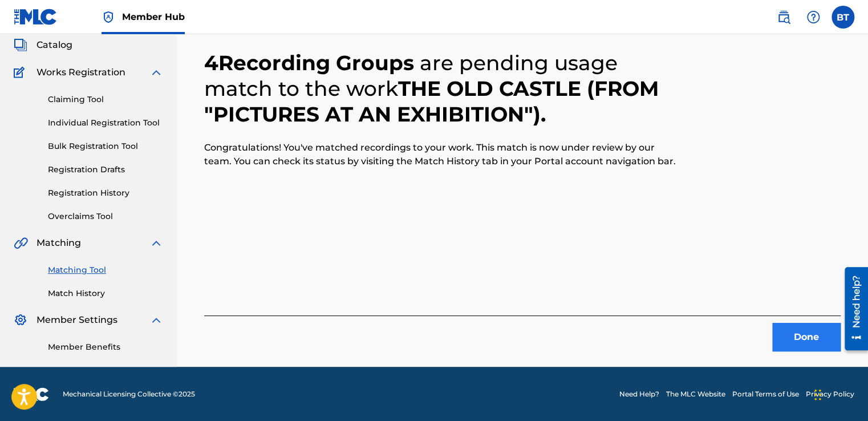  Describe the element at coordinates (813, 17) in the screenshot. I see `div: Help` at that location.